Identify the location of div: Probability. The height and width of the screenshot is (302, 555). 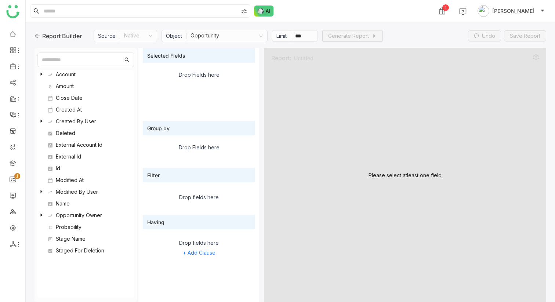
(85, 227).